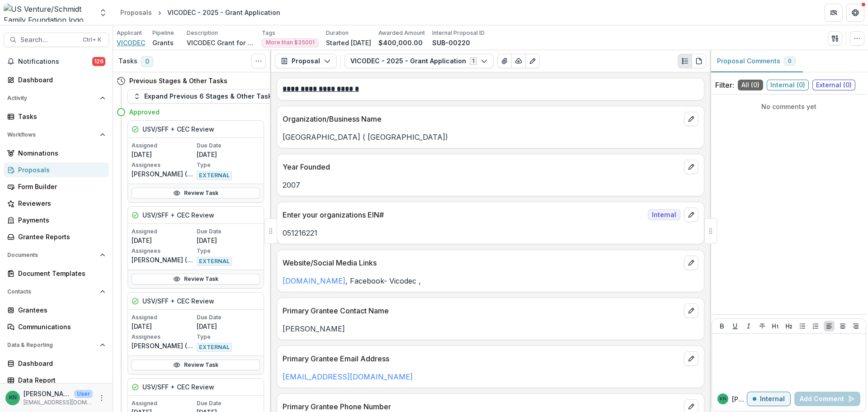  I want to click on button: Expand Previous 6 Stages & Other Tasks, so click(204, 96).